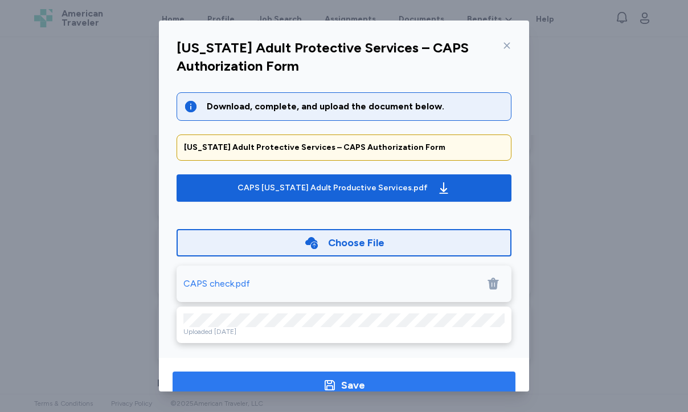  What do you see at coordinates (344, 385) in the screenshot?
I see `button: Save` at bounding box center [344, 385].